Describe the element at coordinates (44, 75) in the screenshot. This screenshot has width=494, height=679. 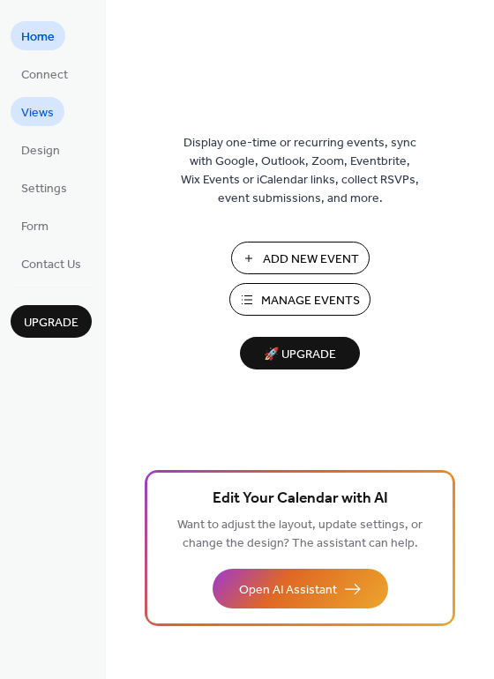
I see `span: Connect` at that location.